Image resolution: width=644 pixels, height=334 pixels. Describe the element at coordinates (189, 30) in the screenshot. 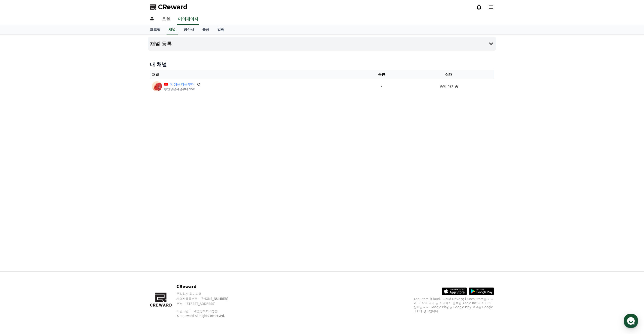

I see `a: 정산서` at that location.